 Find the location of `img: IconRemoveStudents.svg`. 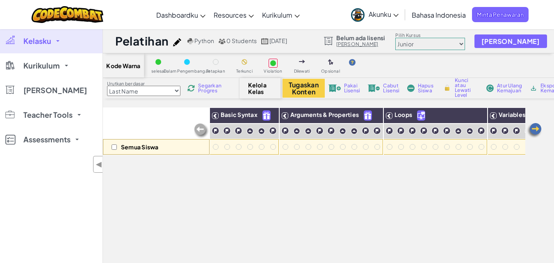

img: IconRemoveStudents.svg is located at coordinates (411, 88).